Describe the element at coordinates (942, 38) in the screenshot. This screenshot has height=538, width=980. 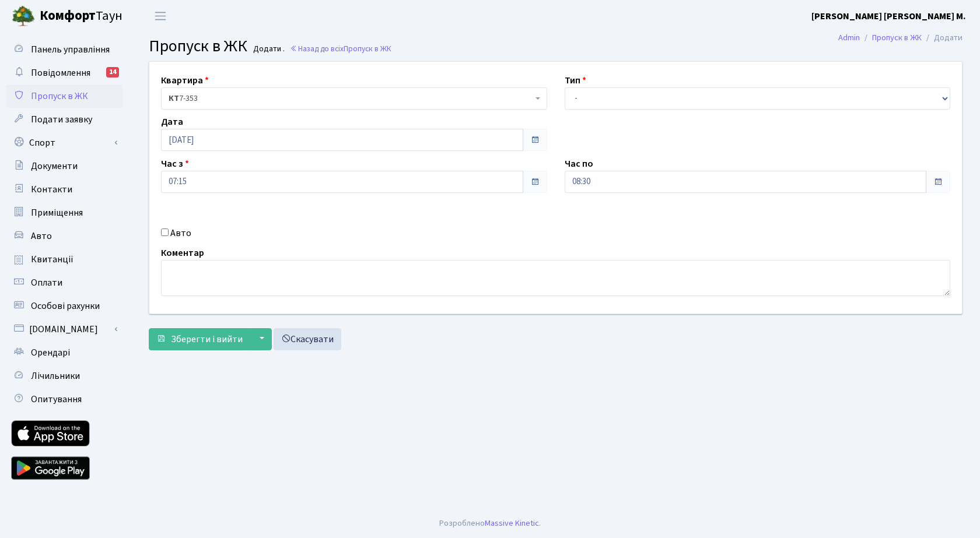
I see `li: Додати` at that location.